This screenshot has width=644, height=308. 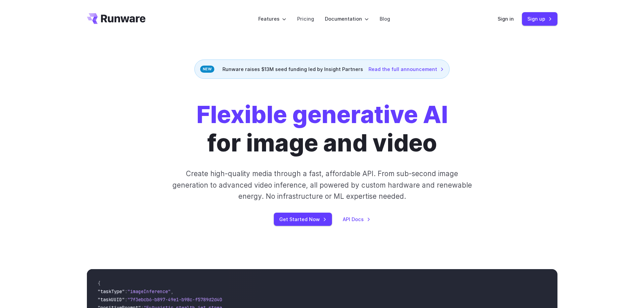 I want to click on a: Get Started Now, so click(x=303, y=219).